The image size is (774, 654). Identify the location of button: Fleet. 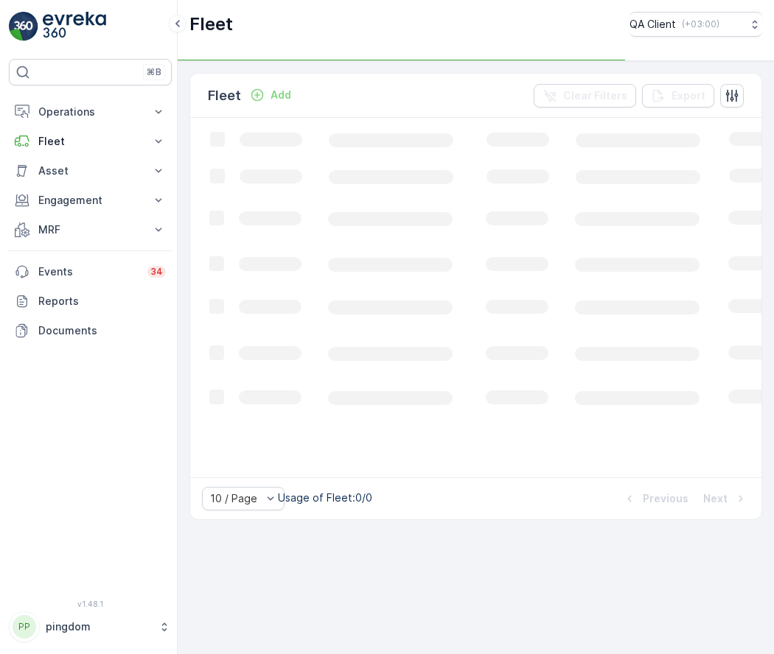
(90, 141).